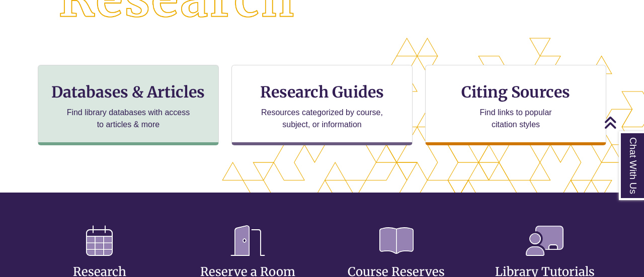 This screenshot has width=644, height=277. Describe the element at coordinates (128, 105) in the screenshot. I see `a: Databases & Articles Find library databases with access to articles & more` at that location.